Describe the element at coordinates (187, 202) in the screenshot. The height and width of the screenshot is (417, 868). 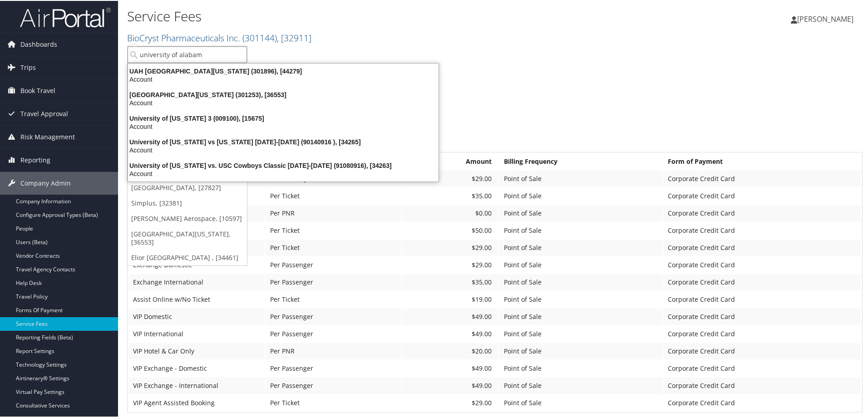
I see `a: Simplus, [32381]` at that location.